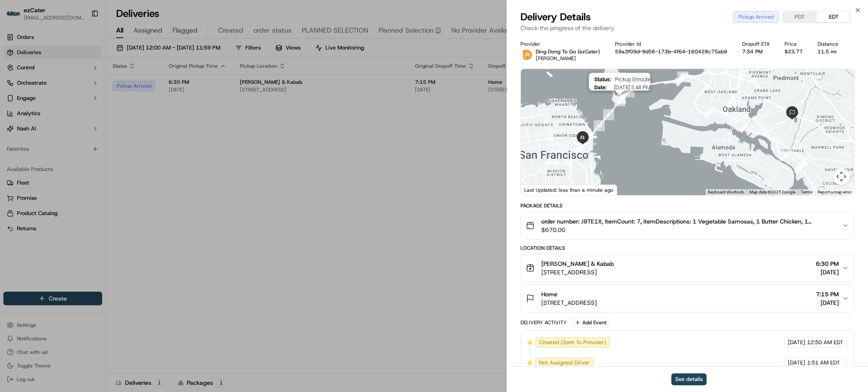  Describe the element at coordinates (68, 93) in the screenshot. I see `div: We're available if you need us!` at that location.